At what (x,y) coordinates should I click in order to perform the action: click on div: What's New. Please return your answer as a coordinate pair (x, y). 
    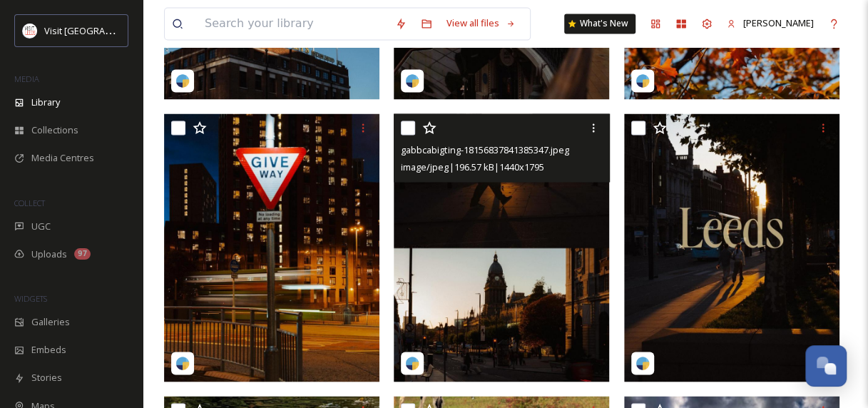
    Looking at the image, I should click on (600, 23).